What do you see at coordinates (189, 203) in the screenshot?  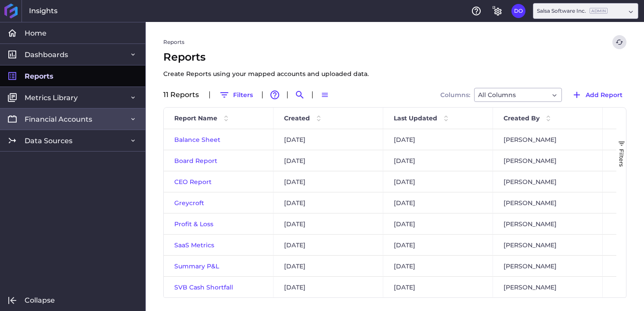 I see `a: Greycroft` at bounding box center [189, 203].